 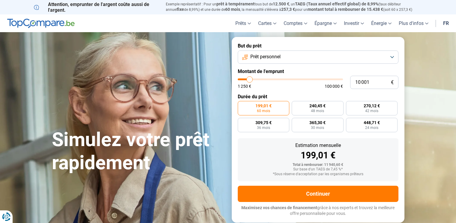 What do you see at coordinates (96, 7) in the screenshot?
I see `p: Attention, emprunter de l'argent coûte aussi de l'argent.` at bounding box center [96, 7].